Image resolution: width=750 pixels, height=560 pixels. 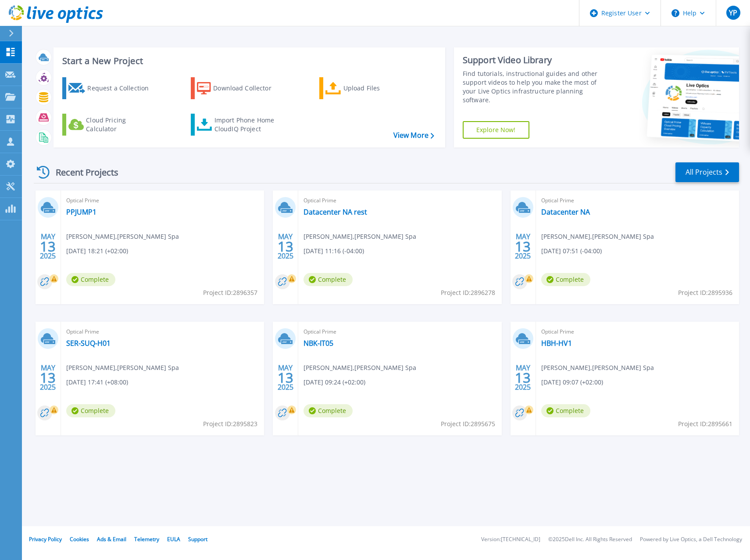 I want to click on a: PPJUMP1, so click(x=81, y=212).